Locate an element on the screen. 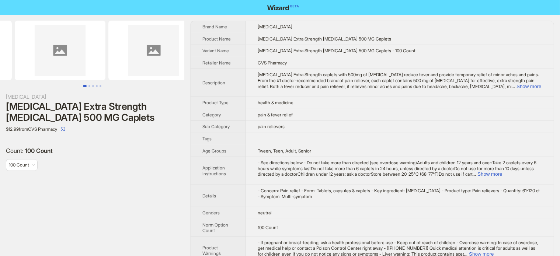 This screenshot has height=256, width=560. span: Category is located at coordinates (212, 115).